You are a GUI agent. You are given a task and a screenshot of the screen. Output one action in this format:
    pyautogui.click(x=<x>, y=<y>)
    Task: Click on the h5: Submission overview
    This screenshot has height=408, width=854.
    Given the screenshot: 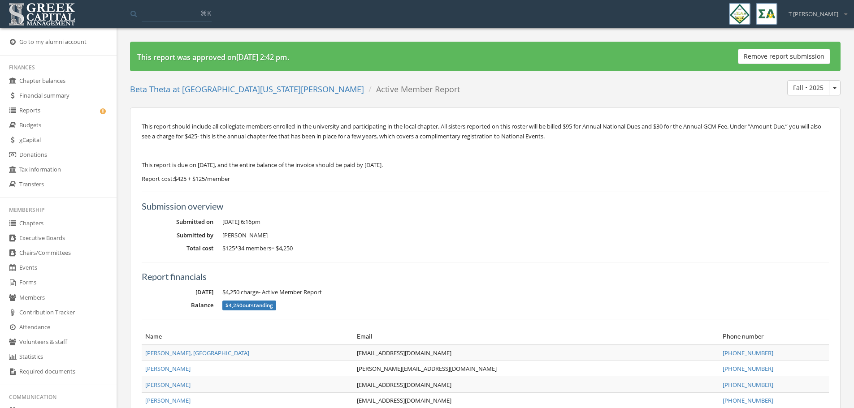 What is the action you would take?
    pyautogui.click(x=485, y=206)
    